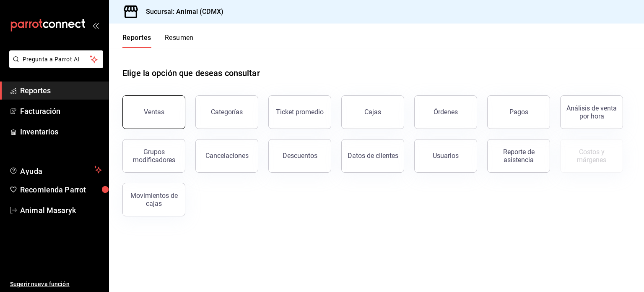 The image size is (644, 292). Describe the element at coordinates (227, 111) in the screenshot. I see `div: Categorías` at that location.